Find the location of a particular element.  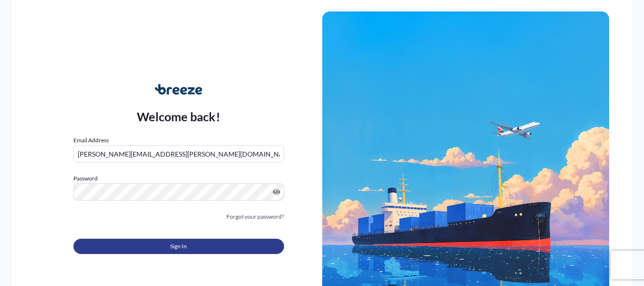

p: Welcome back! is located at coordinates (178, 117).